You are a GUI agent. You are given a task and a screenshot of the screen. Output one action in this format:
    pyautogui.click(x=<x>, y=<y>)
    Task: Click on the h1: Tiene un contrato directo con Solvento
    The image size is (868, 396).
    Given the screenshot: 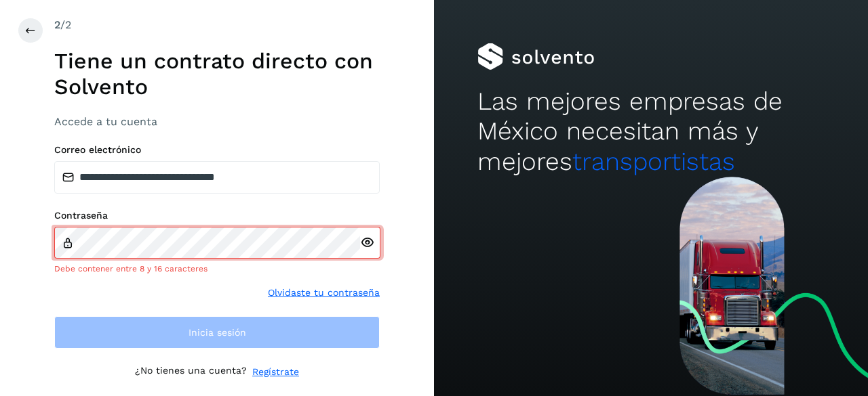 What is the action you would take?
    pyautogui.click(x=217, y=74)
    